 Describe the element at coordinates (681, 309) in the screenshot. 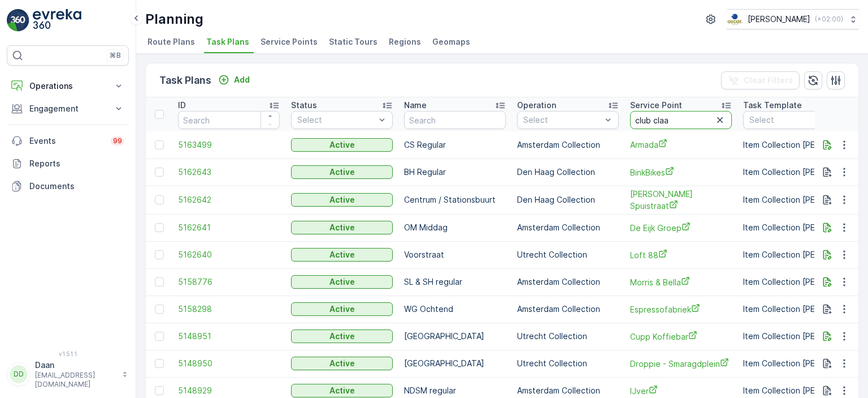

I see `span: Espressofabriek` at that location.